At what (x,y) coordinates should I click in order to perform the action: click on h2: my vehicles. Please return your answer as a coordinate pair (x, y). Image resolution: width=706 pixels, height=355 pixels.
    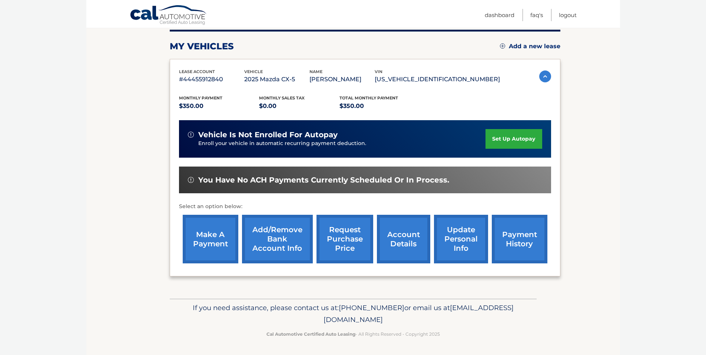
    Looking at the image, I should click on (202, 46).